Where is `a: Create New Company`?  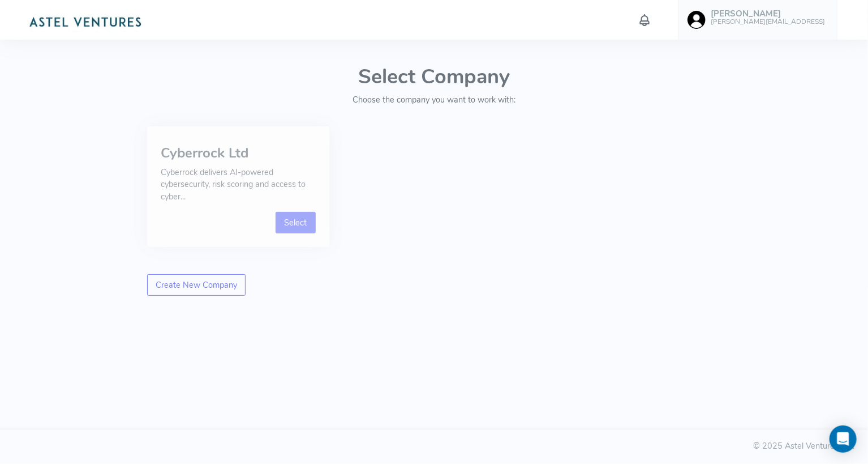 a: Create New Company is located at coordinates (196, 285).